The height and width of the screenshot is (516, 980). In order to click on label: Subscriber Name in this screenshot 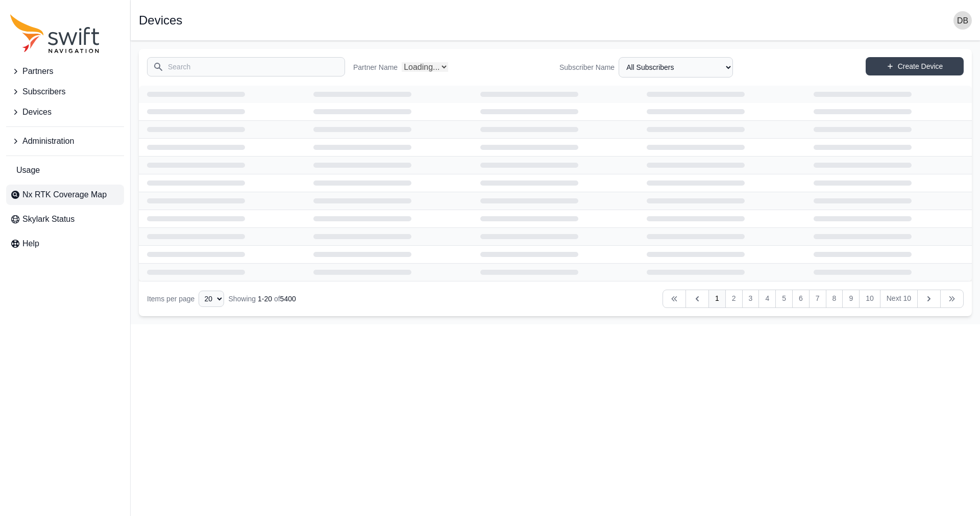, I will do `click(587, 67)`.